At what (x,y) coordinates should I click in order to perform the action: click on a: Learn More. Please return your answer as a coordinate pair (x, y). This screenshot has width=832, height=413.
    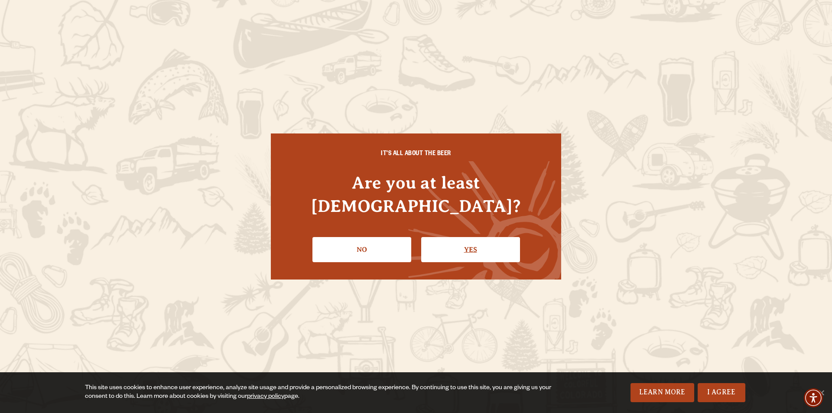
    Looking at the image, I should click on (662, 393).